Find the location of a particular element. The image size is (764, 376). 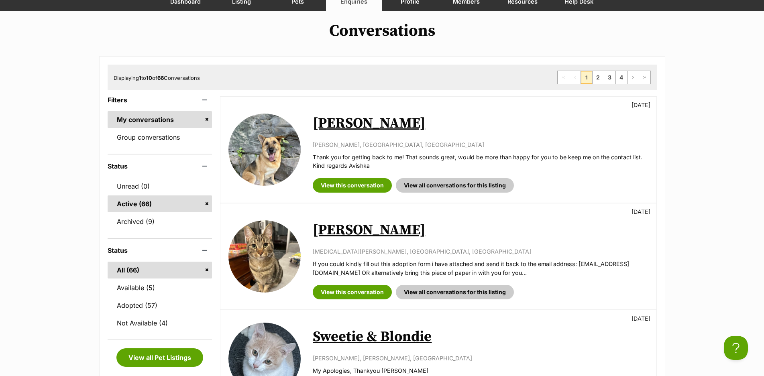

span: Displaying to of Conversations is located at coordinates (157, 78).